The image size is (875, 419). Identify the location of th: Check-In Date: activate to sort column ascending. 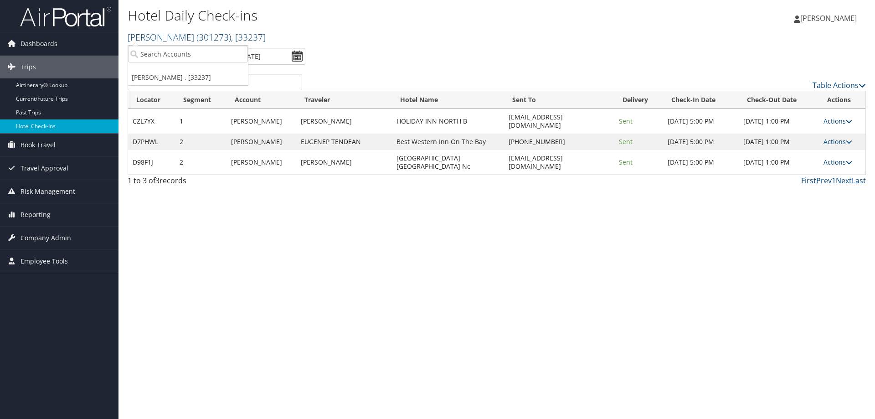
(701, 100).